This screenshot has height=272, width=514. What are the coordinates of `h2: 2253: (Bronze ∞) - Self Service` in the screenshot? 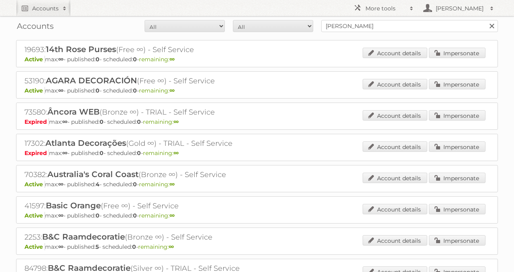 It's located at (165, 237).